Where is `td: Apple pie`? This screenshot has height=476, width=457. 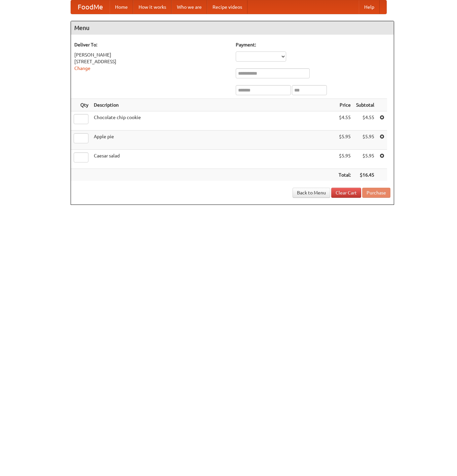 td: Apple pie is located at coordinates (213, 140).